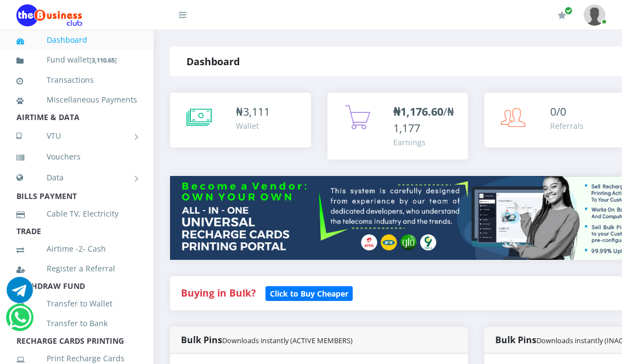 The height and width of the screenshot is (364, 622). Describe the element at coordinates (398, 126) in the screenshot. I see `a: ₦1,176.60/₦1,177 Earnings` at that location.